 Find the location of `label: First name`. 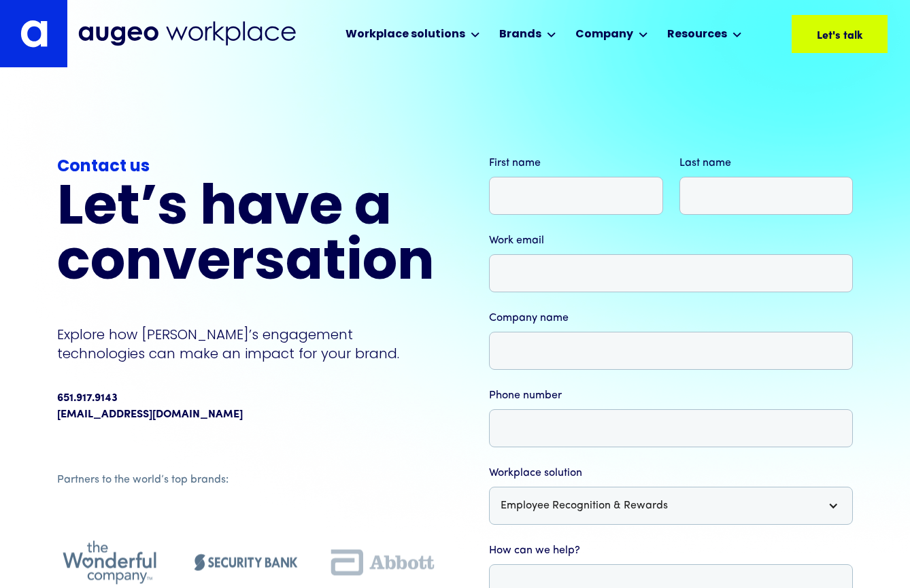

label: First name is located at coordinates (576, 163).